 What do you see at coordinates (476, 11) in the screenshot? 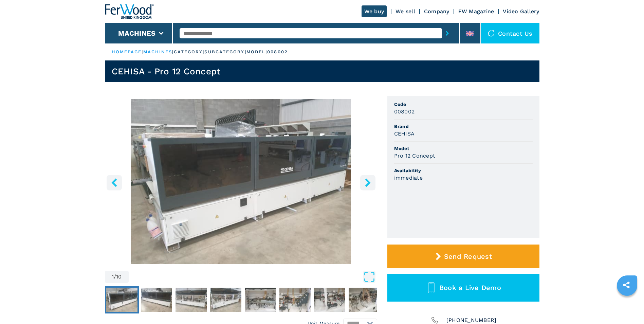
I see `a: FW Magazine` at bounding box center [476, 11].